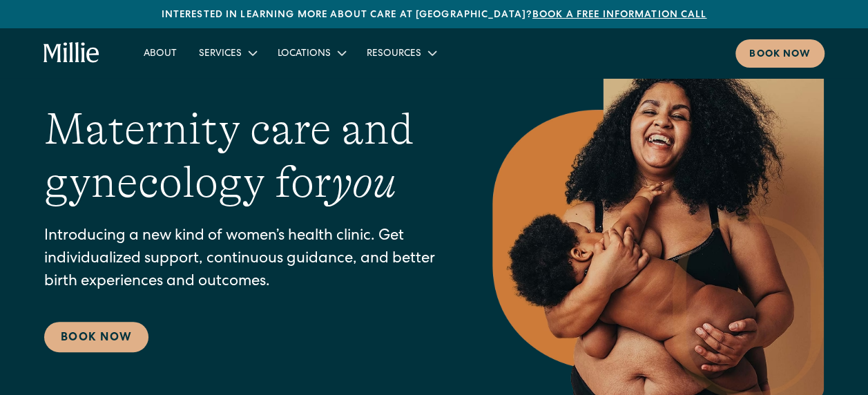  What do you see at coordinates (160, 52) in the screenshot?
I see `a: About` at bounding box center [160, 52].